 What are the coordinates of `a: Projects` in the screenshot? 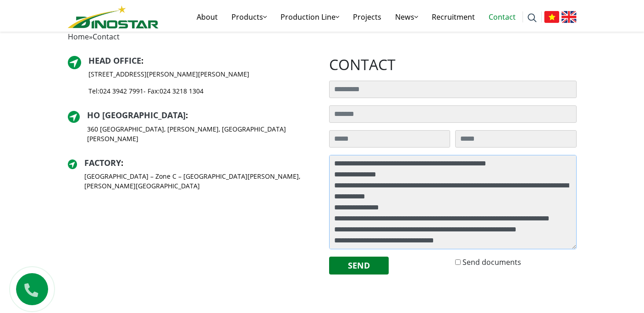 It's located at (367, 17).